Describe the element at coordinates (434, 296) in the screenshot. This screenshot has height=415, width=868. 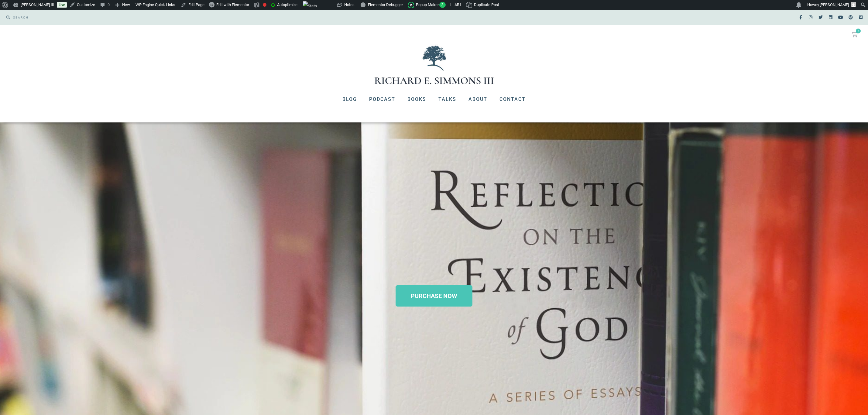
I see `span: PURCHASE NOW` at that location.